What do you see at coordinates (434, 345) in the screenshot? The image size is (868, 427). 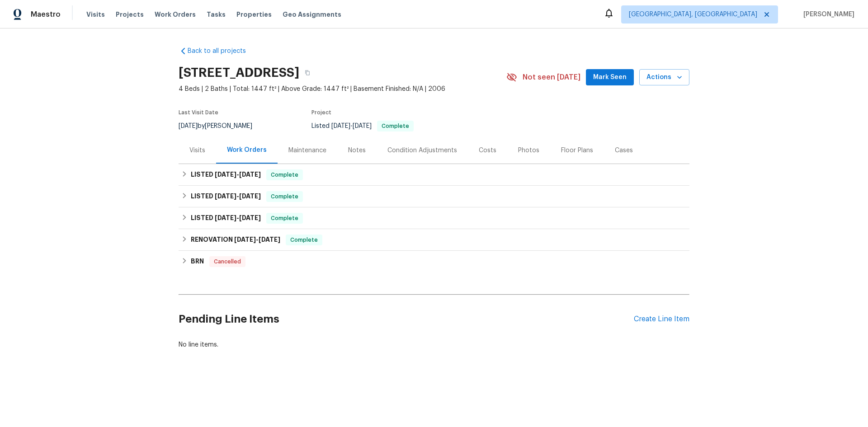 I see `div: No line items.` at bounding box center [434, 345].